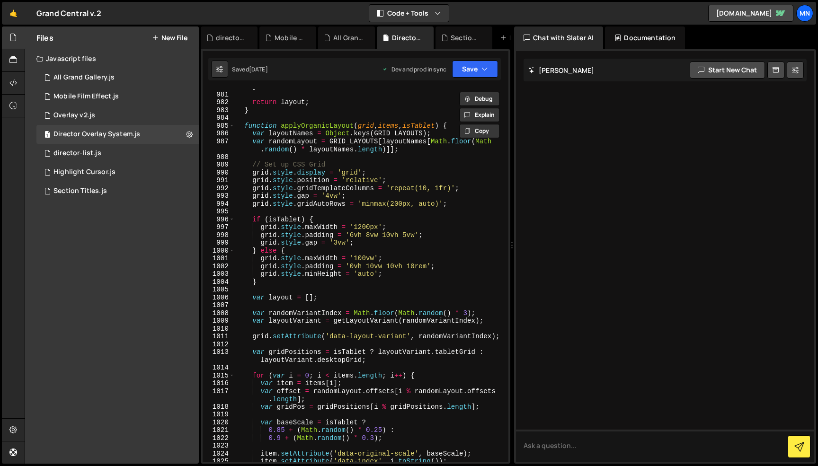  Describe the element at coordinates (475, 69) in the screenshot. I see `button: Save` at that location.